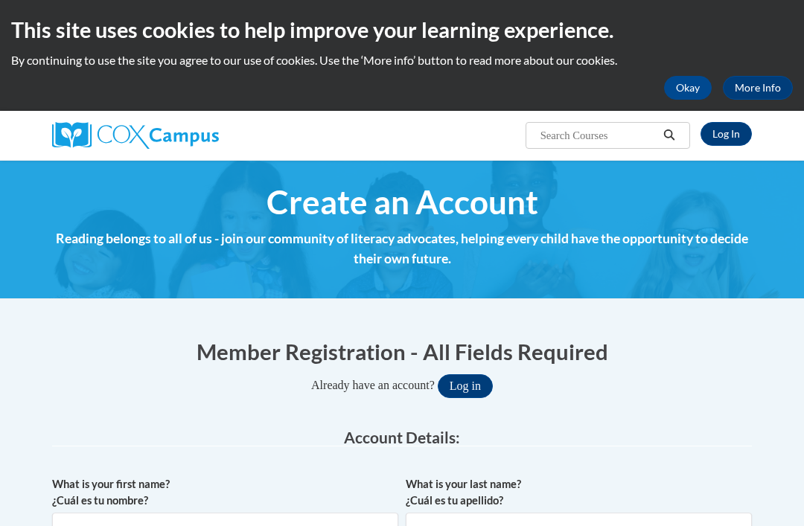  I want to click on h1: Member Registration - All Fields Required, so click(402, 351).